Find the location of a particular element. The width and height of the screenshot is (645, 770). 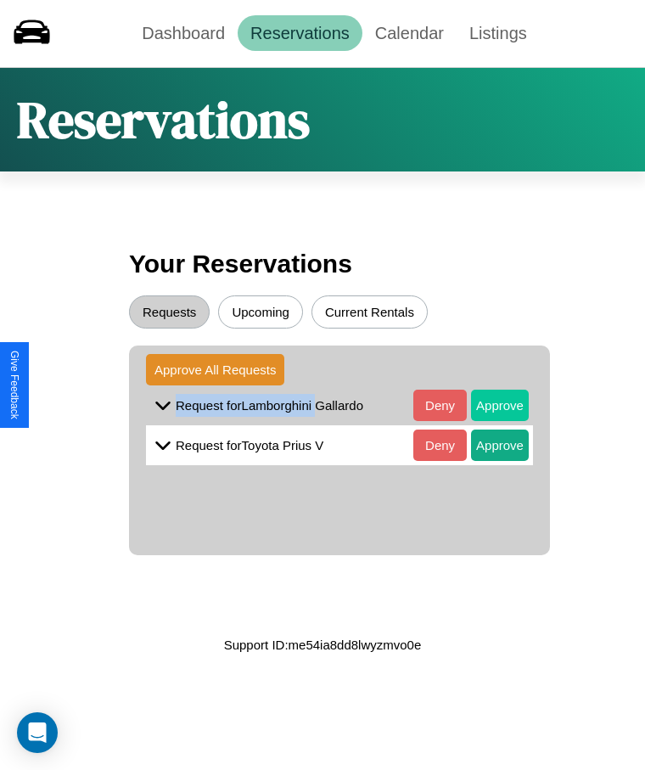

button: Current Rentals is located at coordinates (369, 311).